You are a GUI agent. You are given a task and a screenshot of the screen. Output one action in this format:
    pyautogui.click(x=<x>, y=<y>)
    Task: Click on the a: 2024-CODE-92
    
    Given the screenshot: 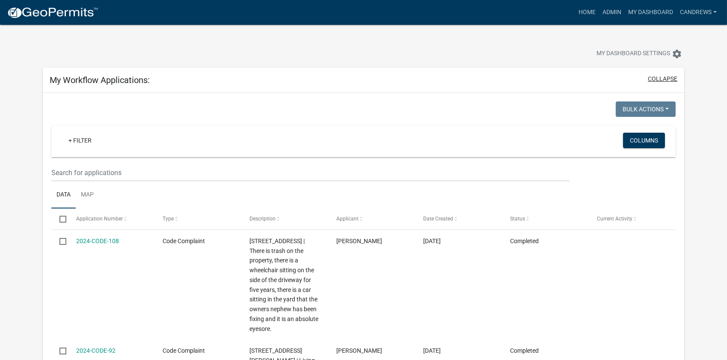 What is the action you would take?
    pyautogui.click(x=96, y=351)
    